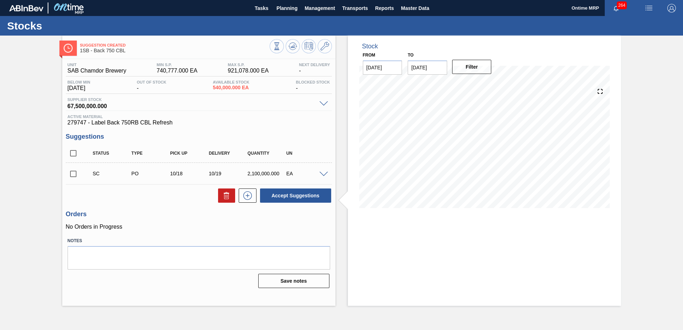  Describe the element at coordinates (309, 46) in the screenshot. I see `button: Schedule Inventory` at that location.